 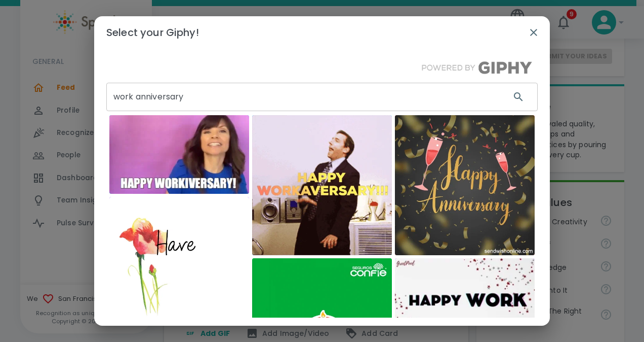 I want to click on img: Work Anniversary GIF by Your Happy Workplace, so click(x=179, y=154).